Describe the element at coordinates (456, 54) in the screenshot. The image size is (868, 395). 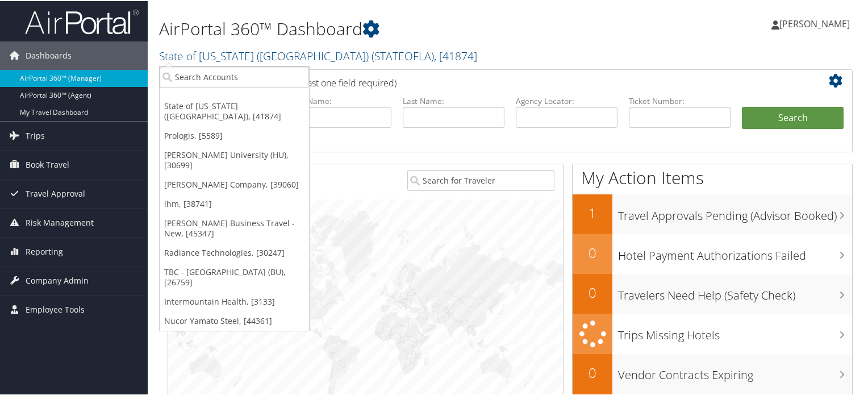
I see `span: , [ 41874 ]` at that location.